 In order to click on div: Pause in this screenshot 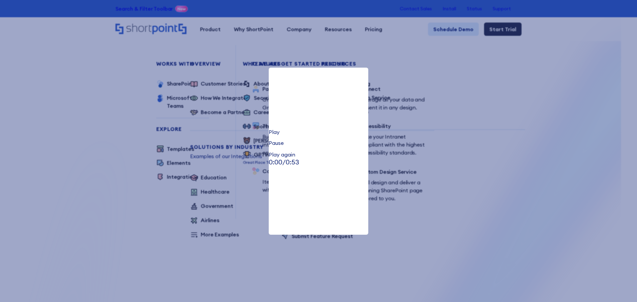, I will do `click(318, 143)`.